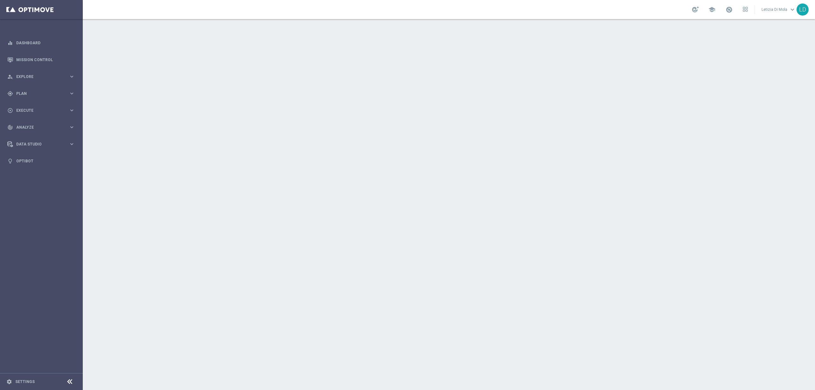 The height and width of the screenshot is (390, 815). What do you see at coordinates (41, 110) in the screenshot?
I see `div: play_circle_outline Execute keyboard_arrow_right` at bounding box center [41, 110].